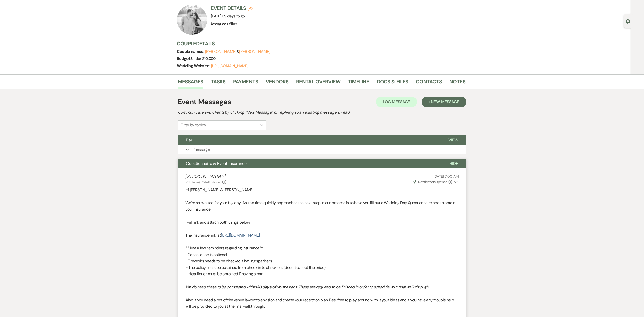  Describe the element at coordinates (628, 21) in the screenshot. I see `button: Open lead details` at that location.